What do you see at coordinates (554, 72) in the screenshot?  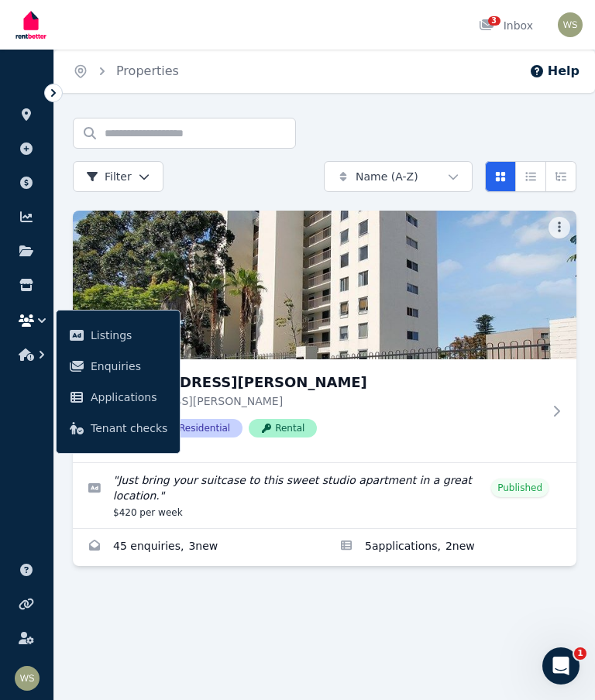 I see `button: Help` at bounding box center [554, 72].